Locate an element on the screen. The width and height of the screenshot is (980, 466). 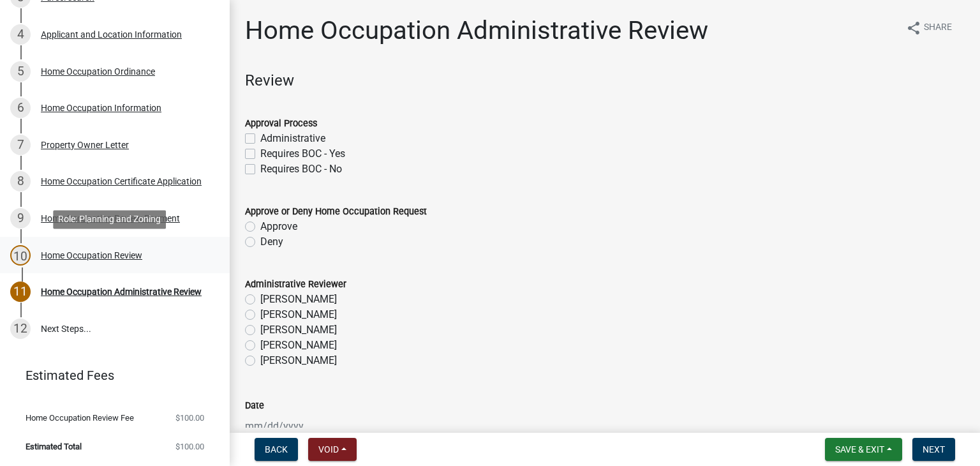
label: Approve is located at coordinates (279, 227).